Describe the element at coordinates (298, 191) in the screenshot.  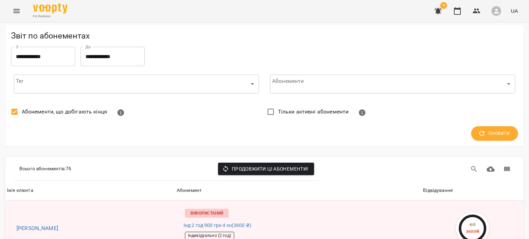
I see `span: Абонемент` at that location.